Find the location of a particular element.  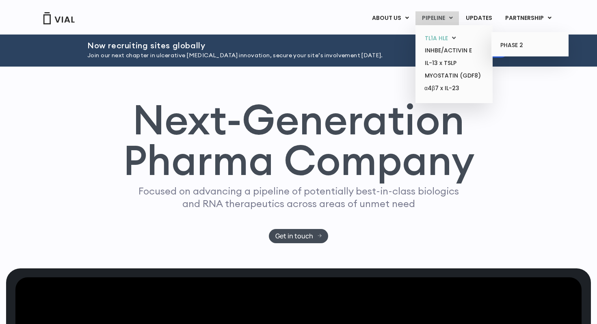

h2: Now recruiting sites globally is located at coordinates (255, 45).